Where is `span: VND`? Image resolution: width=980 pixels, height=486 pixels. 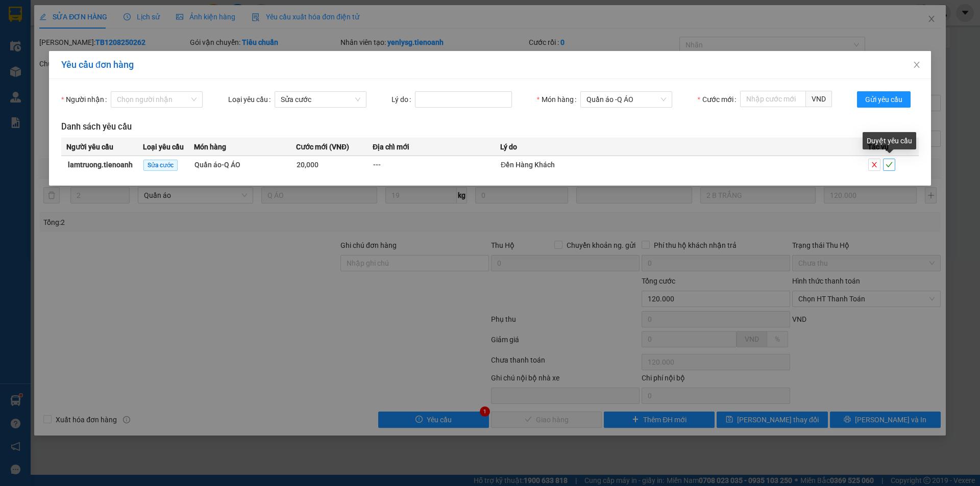
span: VND is located at coordinates (818, 99).